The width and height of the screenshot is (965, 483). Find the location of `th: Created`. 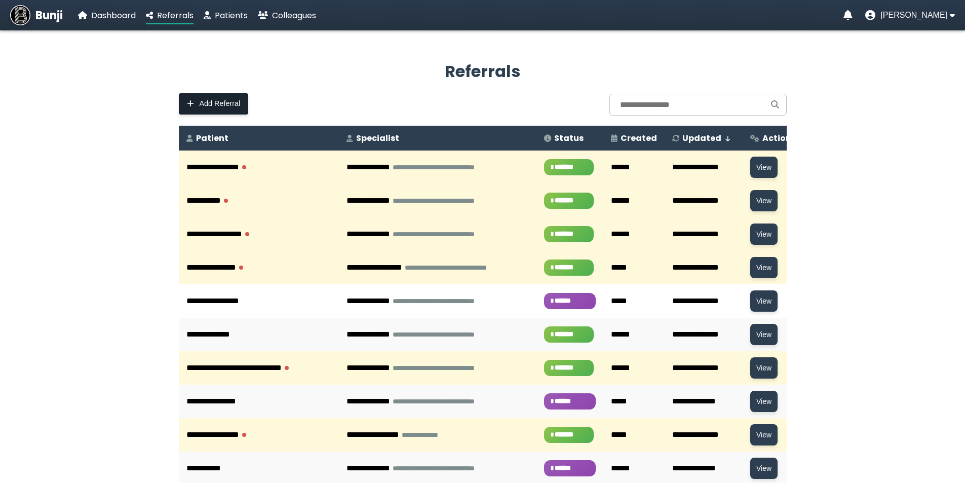

th: Created is located at coordinates (634, 138).